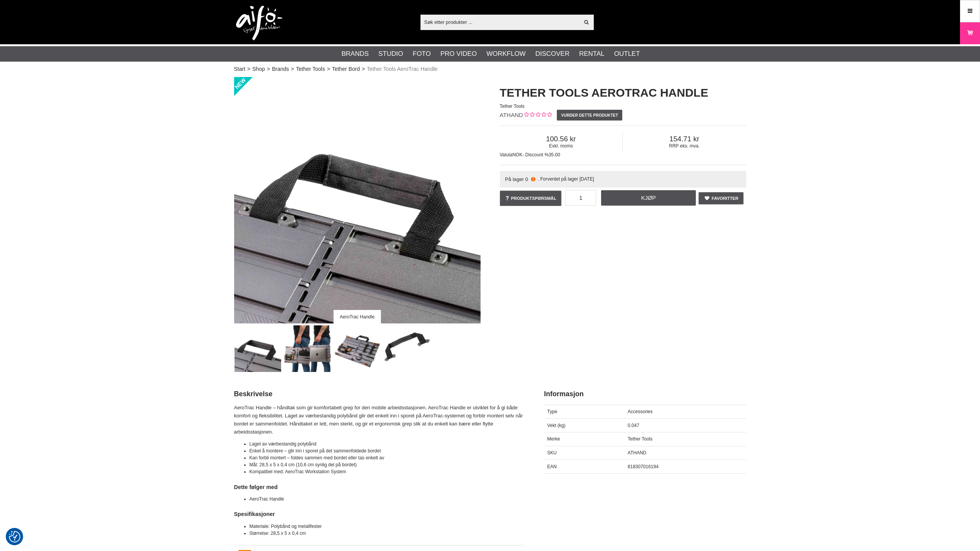 This screenshot has height=551, width=980. Describe the element at coordinates (500, 22) in the screenshot. I see `input: Søk etter produkter ...` at that location.